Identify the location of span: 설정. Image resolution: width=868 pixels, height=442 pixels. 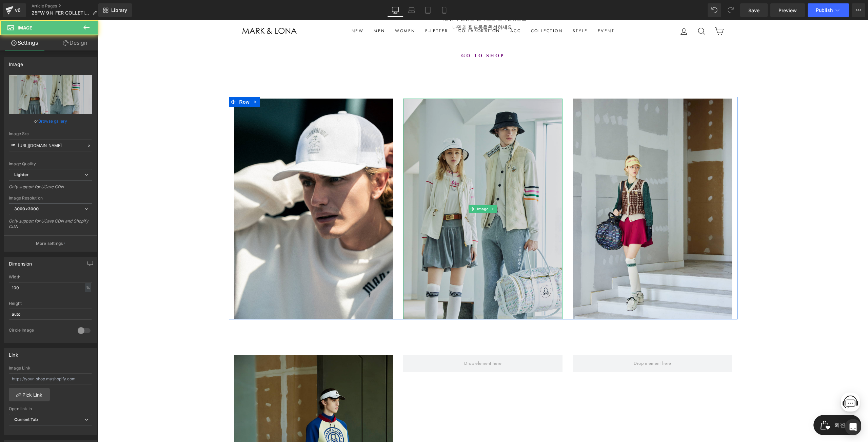
(109, 228).